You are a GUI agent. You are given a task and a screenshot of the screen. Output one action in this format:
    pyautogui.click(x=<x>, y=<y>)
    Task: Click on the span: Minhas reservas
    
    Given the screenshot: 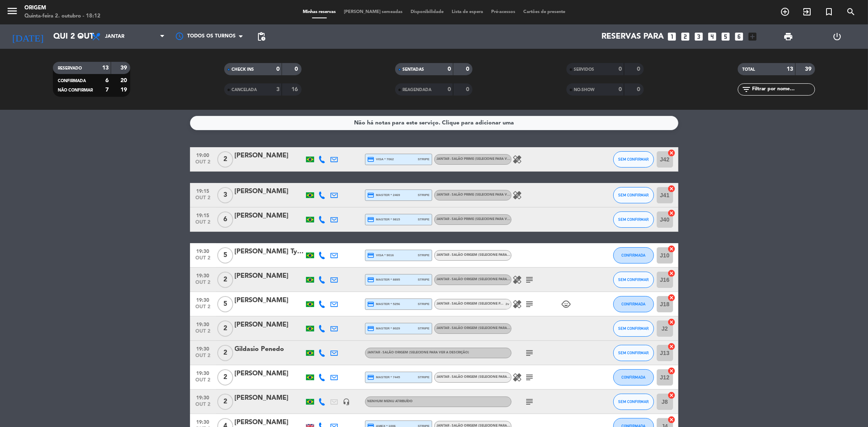 What is the action you would take?
    pyautogui.click(x=319, y=11)
    